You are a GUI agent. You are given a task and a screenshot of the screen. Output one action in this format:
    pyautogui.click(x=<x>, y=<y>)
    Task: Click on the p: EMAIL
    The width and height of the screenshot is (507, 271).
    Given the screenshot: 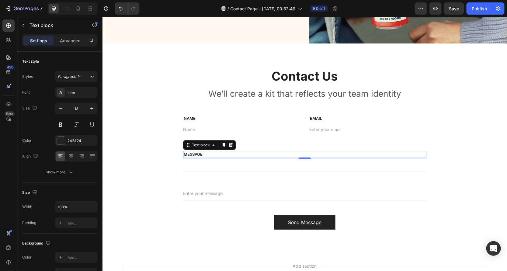 What is the action you would take?
    pyautogui.click(x=265, y=101)
    